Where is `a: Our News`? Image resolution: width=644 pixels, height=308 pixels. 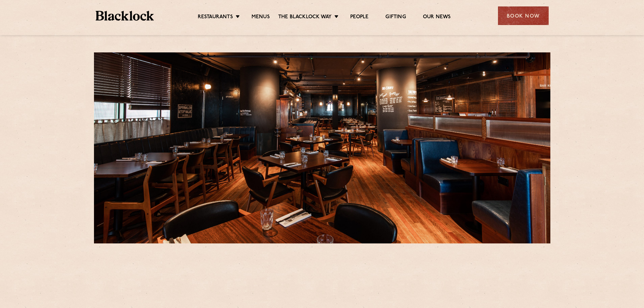
a: Our News is located at coordinates (437, 17).